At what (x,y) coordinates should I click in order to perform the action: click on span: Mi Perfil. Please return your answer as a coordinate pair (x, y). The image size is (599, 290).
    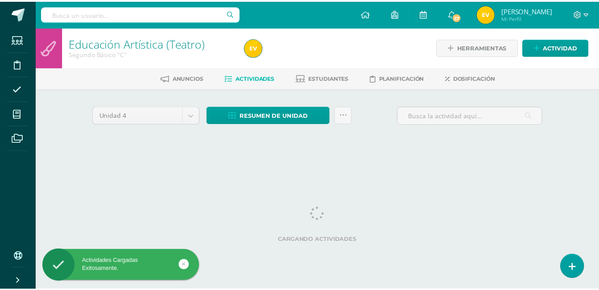
    Looking at the image, I should click on (532, 17).